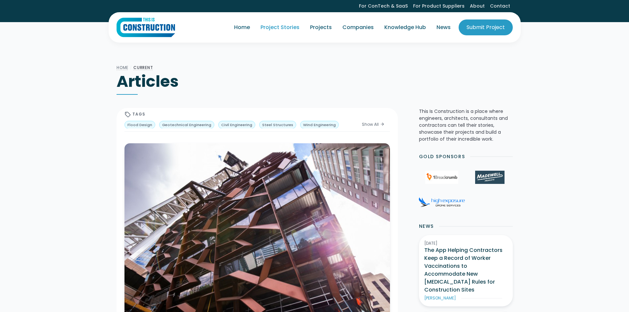 This screenshot has width=629, height=312. I want to click on a: Civil Engineering, so click(237, 125).